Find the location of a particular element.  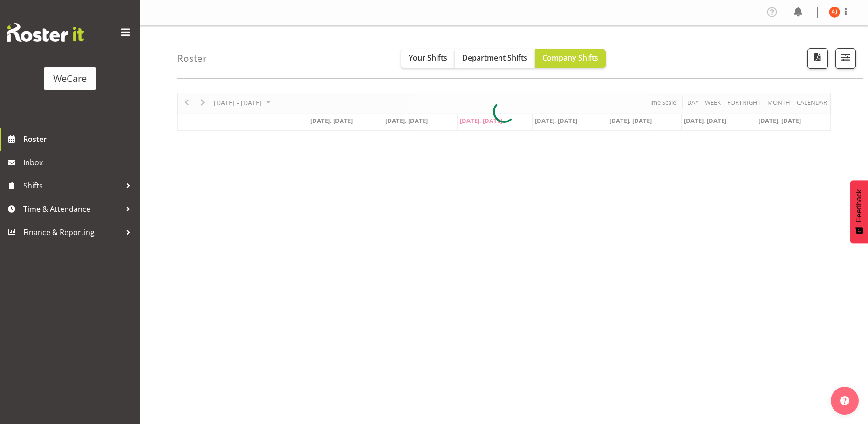

button: Download a PDF of the roster according to the set date range. is located at coordinates (818, 59).